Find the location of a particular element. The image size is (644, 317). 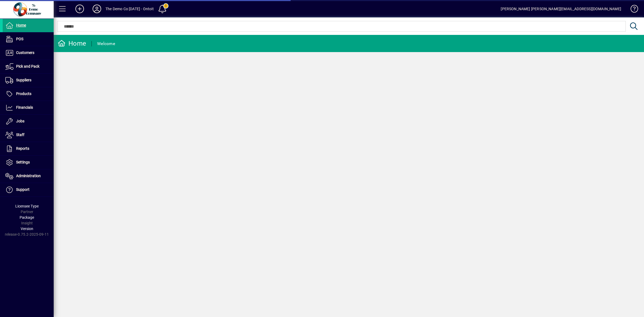

span: Support is located at coordinates (23, 189).